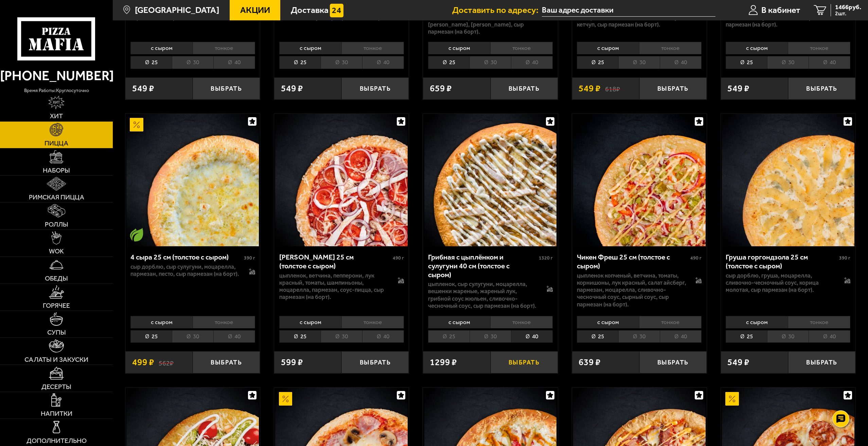 This screenshot has width=868, height=446. Describe the element at coordinates (57, 225) in the screenshot. I see `span: Роллы` at that location.